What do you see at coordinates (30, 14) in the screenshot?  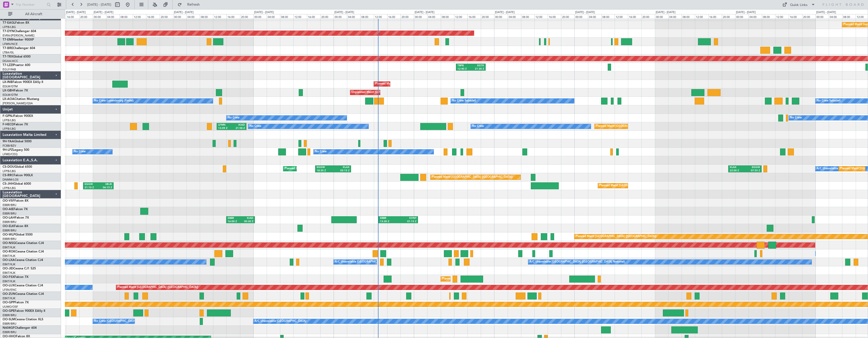 I see `button: All Aircraft` at bounding box center [30, 14].